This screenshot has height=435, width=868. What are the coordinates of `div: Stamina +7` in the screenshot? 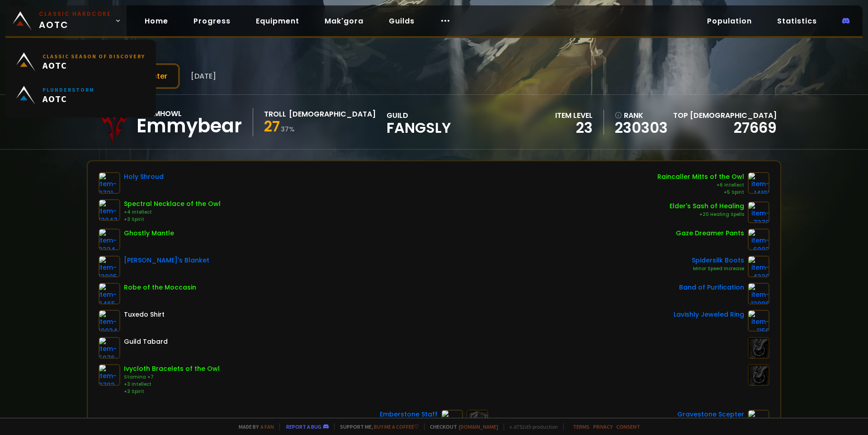 It's located at (172, 377).